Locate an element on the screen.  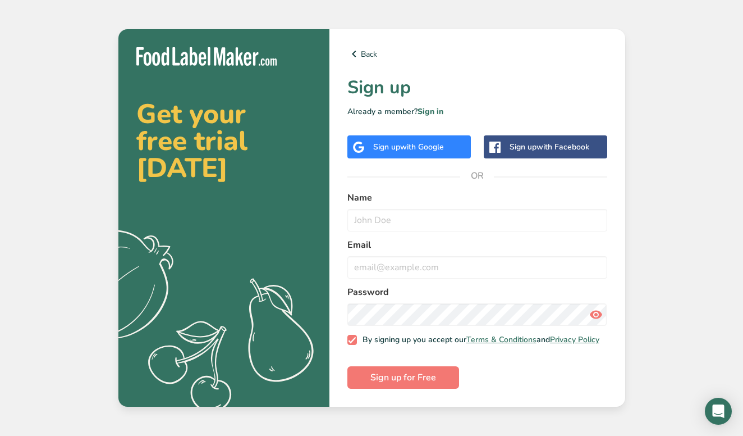
span: Sign up for Free is located at coordinates (403, 377).